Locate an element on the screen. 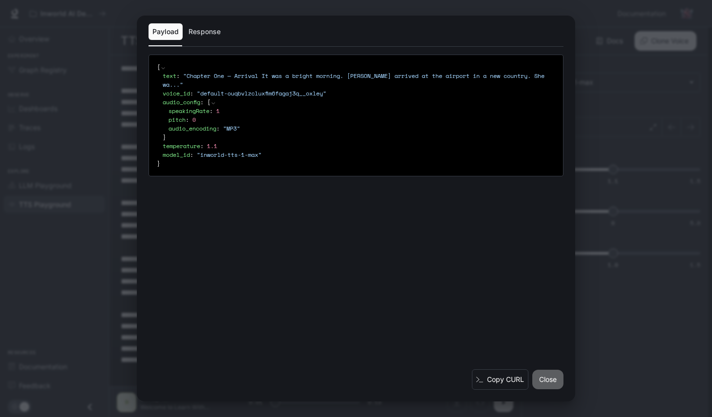 This screenshot has height=417, width=712. span: audio_config is located at coordinates (181, 102).